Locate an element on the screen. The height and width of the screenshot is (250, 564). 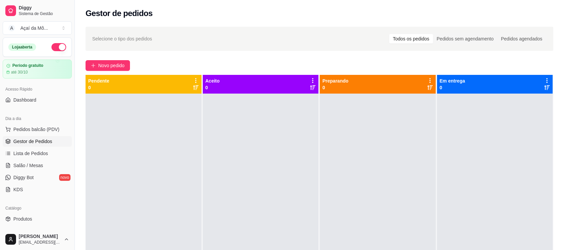
a: Diggy Botnovo is located at coordinates (37, 177).